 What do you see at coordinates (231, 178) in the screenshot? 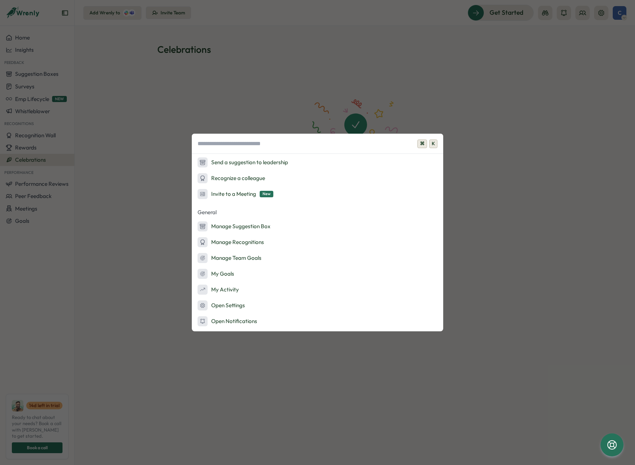
I see `div: Recognize a colleague` at bounding box center [231, 178].